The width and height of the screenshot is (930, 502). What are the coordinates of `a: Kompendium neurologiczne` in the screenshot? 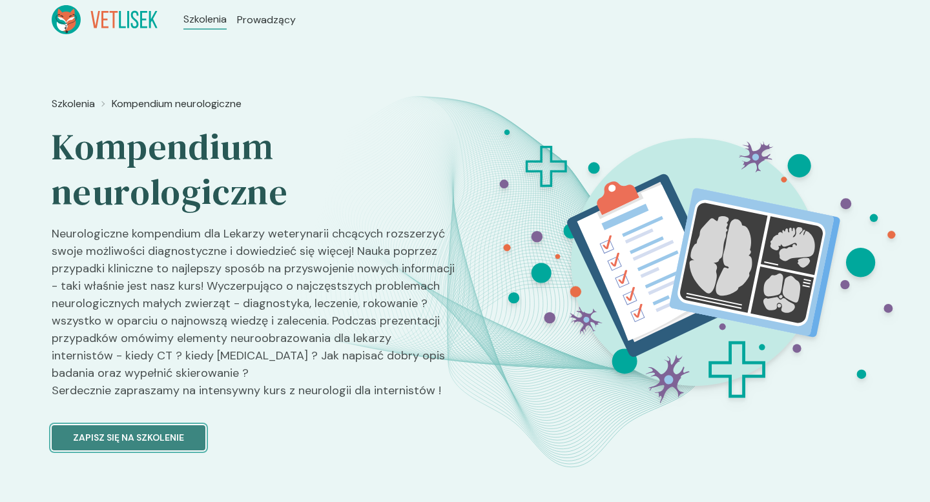 It's located at (176, 104).